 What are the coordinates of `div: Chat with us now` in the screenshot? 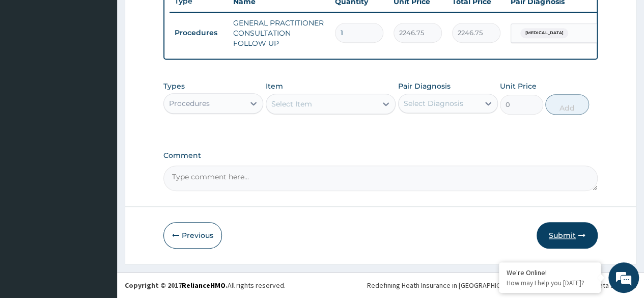 It's located at (112, 64).